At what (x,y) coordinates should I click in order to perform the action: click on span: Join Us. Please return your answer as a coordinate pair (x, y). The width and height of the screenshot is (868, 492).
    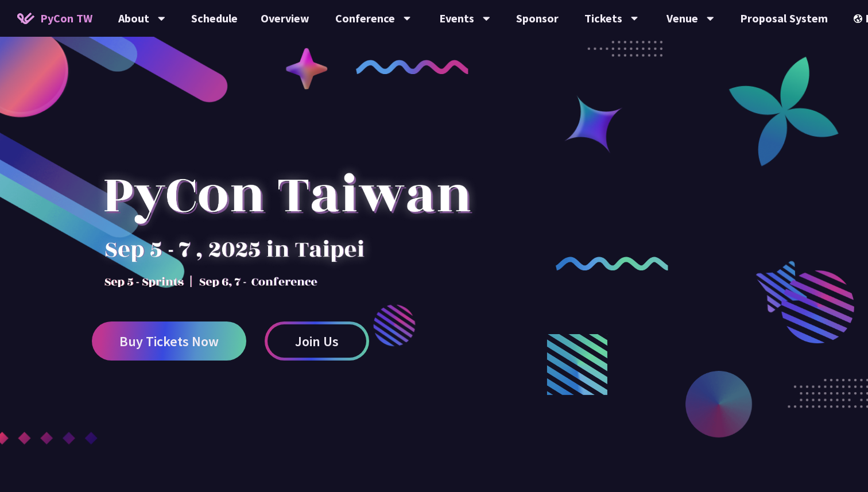
    Looking at the image, I should click on (317, 341).